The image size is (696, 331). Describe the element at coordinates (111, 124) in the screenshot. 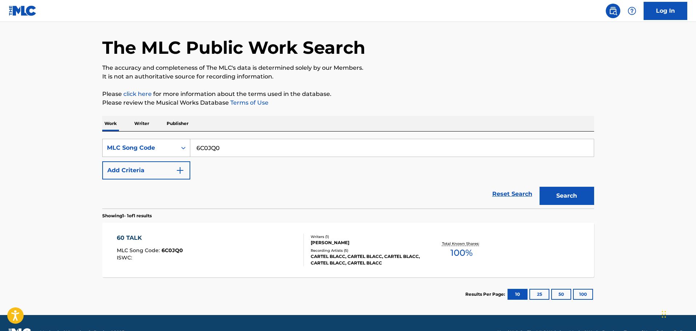

I see `p: Work` at that location.